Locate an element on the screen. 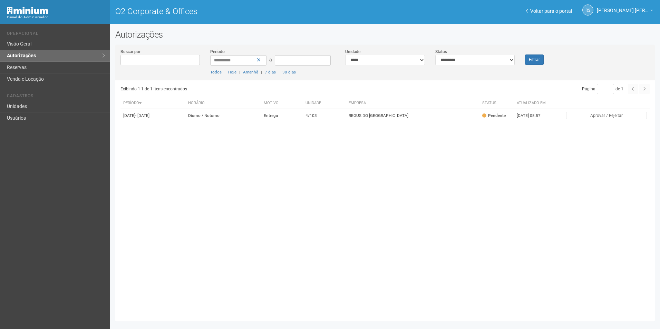 This screenshot has height=329, width=660. a: Hoje is located at coordinates (232, 72).